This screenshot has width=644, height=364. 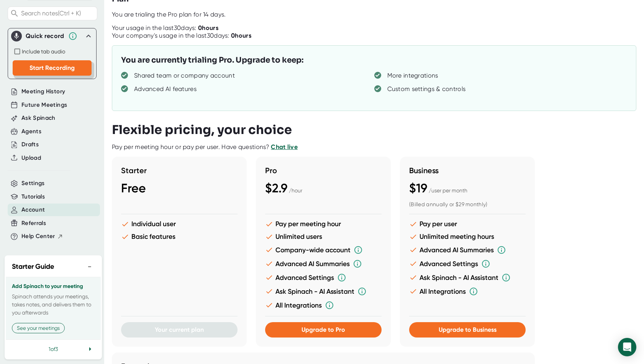 I want to click on div: Custom settings & controls, so click(x=426, y=89).